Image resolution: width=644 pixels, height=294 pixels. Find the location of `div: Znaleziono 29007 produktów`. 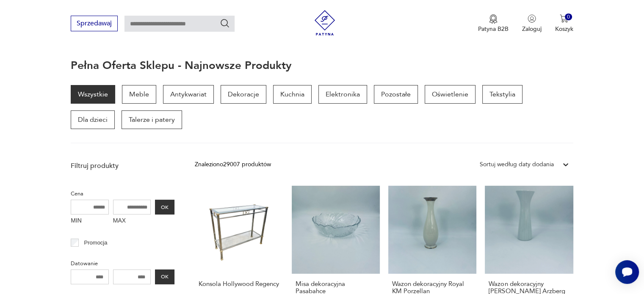

div: Znaleziono 29007 produktów is located at coordinates (233, 164).